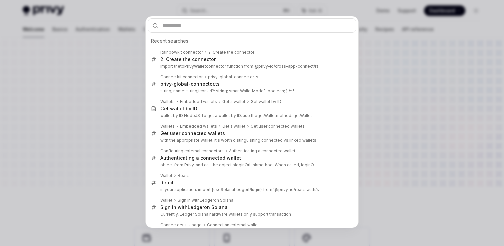 Image resolution: width=504 pixels, height=246 pixels. Describe the element at coordinates (251, 165) in the screenshot. I see `p: object from Privy, and call the object's method: When called, loginO` at that location.